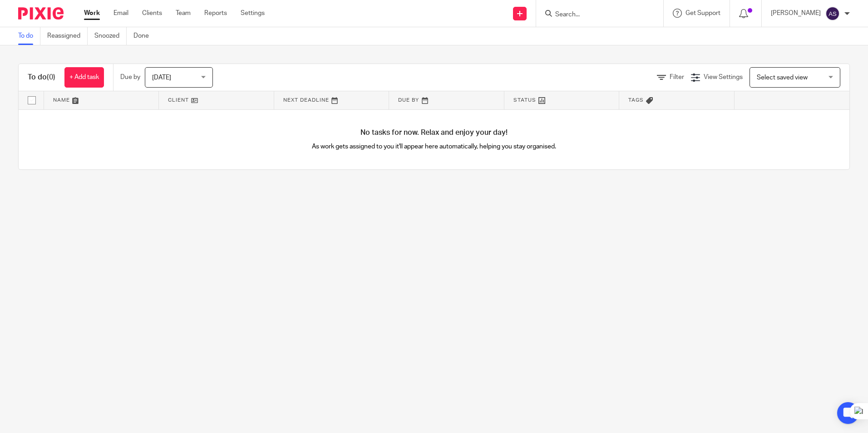 Image resolution: width=868 pixels, height=433 pixels. Describe the element at coordinates (51, 77) in the screenshot. I see `span: (0)` at that location.